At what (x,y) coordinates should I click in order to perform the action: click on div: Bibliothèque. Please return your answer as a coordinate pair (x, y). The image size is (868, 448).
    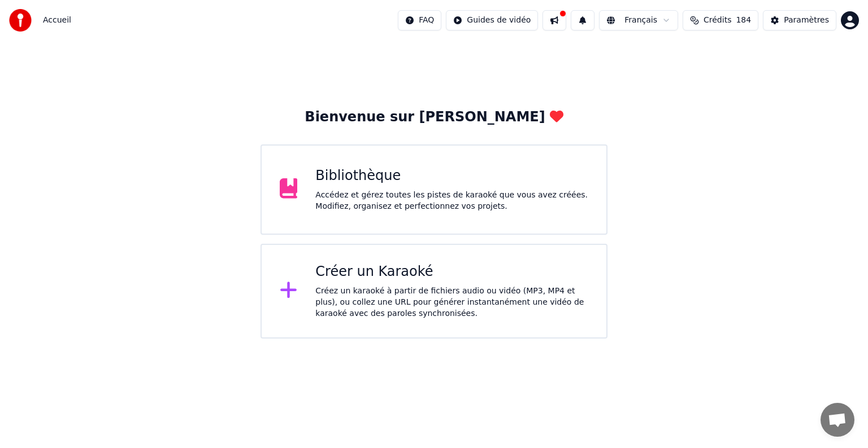
    Looking at the image, I should click on (452, 176).